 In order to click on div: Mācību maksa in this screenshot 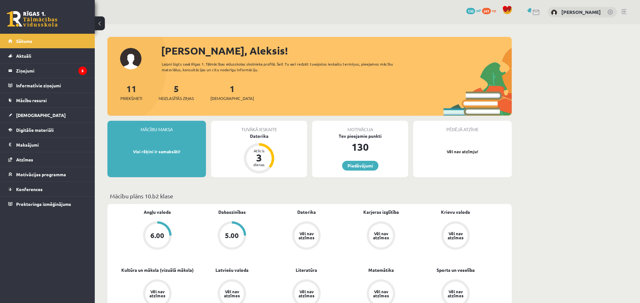, I will do `click(157, 127)`.